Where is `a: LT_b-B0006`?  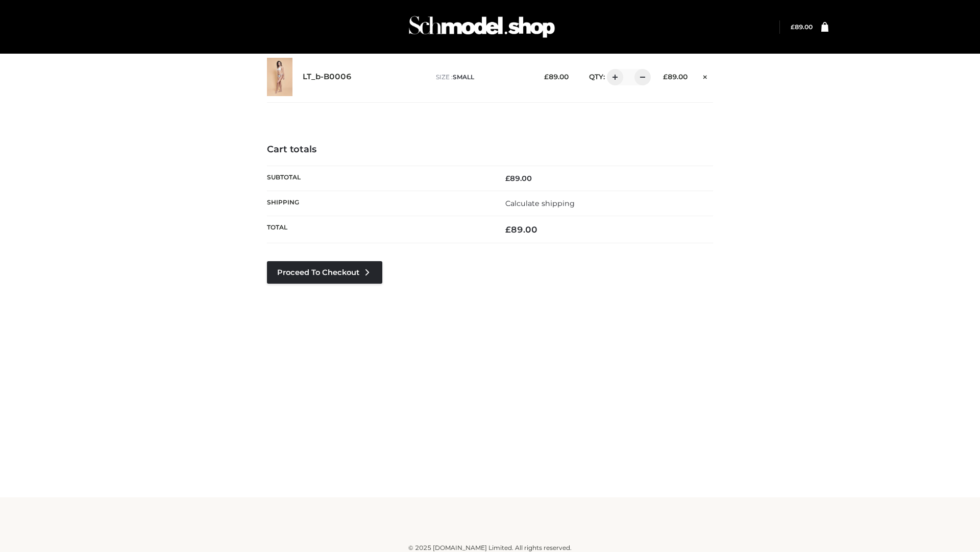 a: LT_b-B0006 is located at coordinates (328, 77).